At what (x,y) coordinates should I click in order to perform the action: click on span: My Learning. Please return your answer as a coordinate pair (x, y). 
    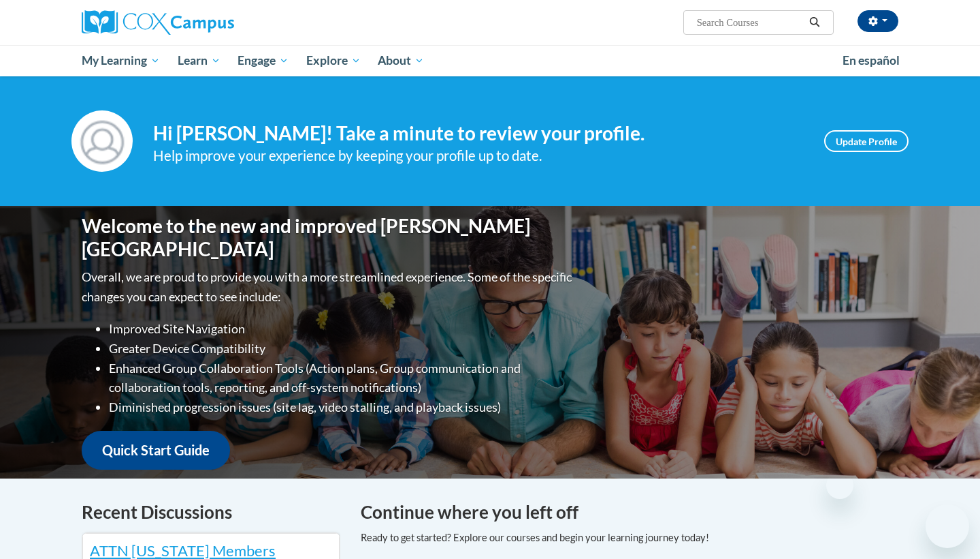
    Looking at the image, I should click on (120, 60).